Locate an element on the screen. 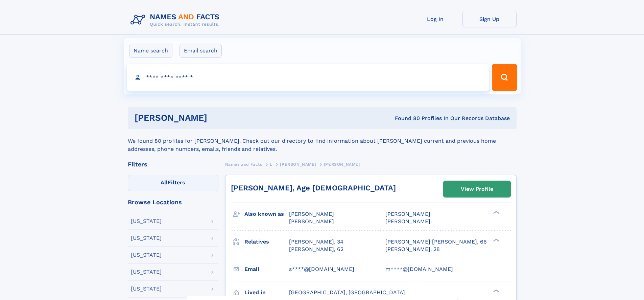 The width and height of the screenshot is (644, 300). a: Log In is located at coordinates (435, 19).